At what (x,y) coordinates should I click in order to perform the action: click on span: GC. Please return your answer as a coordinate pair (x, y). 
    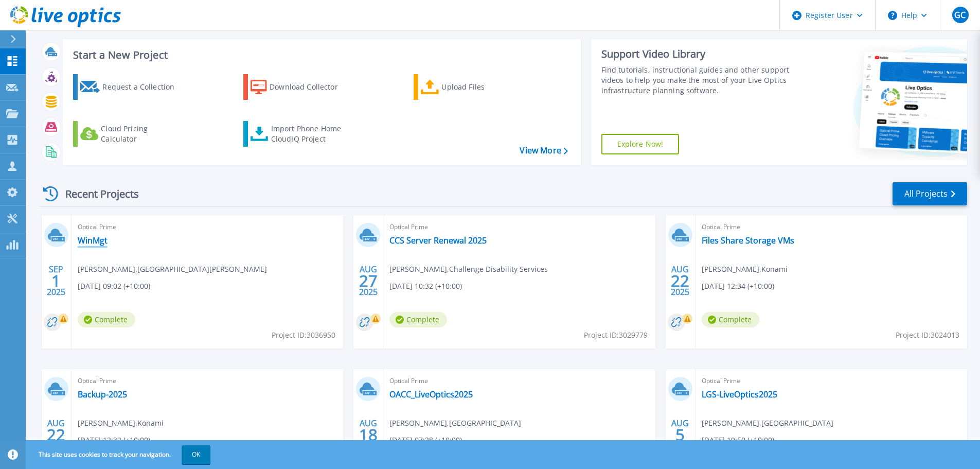
    Looking at the image, I should click on (960, 15).